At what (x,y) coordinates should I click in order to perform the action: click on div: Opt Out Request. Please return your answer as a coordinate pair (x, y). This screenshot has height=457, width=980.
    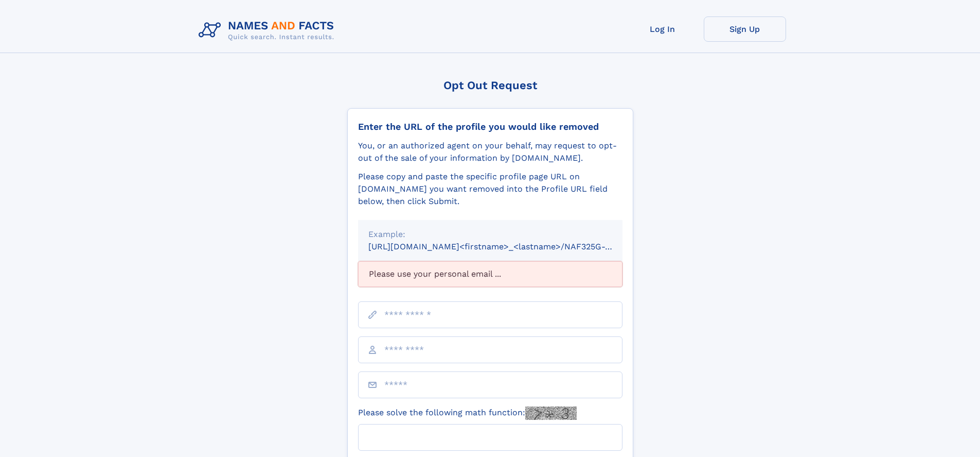
    Looking at the image, I should click on (490, 85).